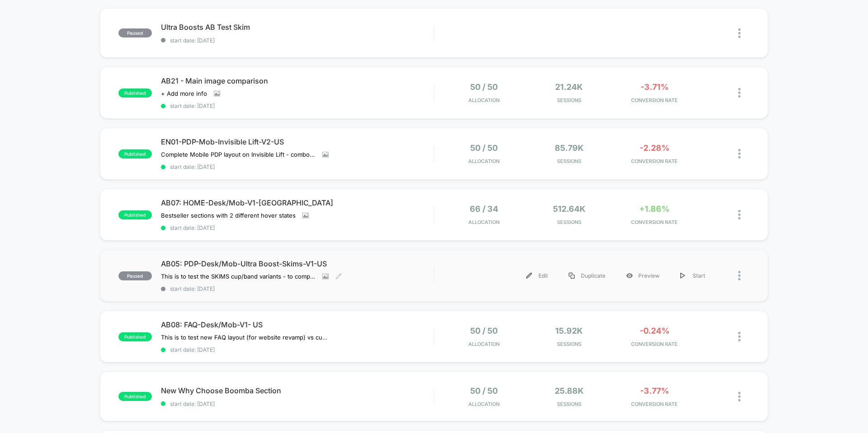 This screenshot has height=433, width=868. What do you see at coordinates (569, 391) in the screenshot?
I see `span: 25.88k` at bounding box center [569, 391].